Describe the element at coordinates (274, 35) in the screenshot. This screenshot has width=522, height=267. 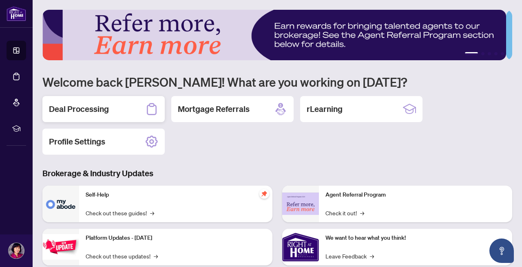
I see `img: Slide 0` at that location.